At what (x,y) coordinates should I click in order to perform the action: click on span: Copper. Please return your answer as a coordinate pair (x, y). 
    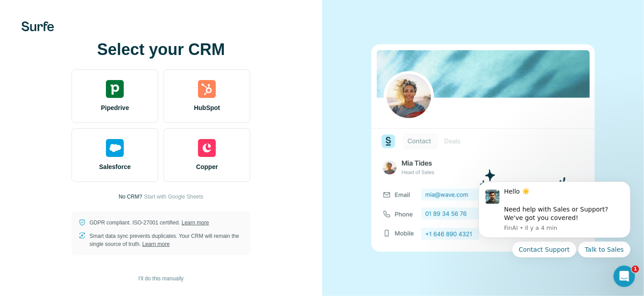
    Looking at the image, I should click on (207, 167).